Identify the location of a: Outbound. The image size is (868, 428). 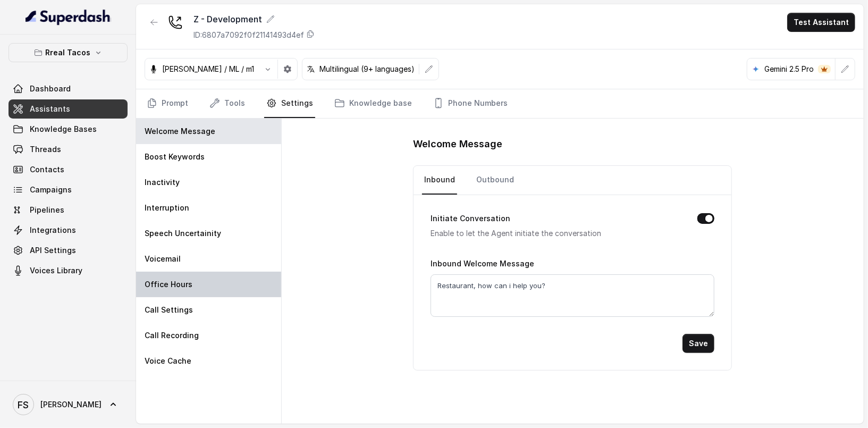
(495, 180).